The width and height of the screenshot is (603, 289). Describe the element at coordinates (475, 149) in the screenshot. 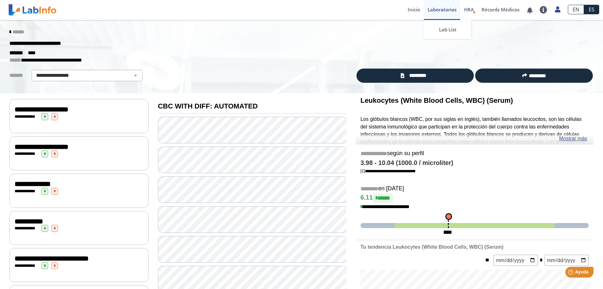

I see `p: Los glóbulos blancos (WBC, por sus siglas en inglés), también llamados leucocitos, son las célula...` at that location.